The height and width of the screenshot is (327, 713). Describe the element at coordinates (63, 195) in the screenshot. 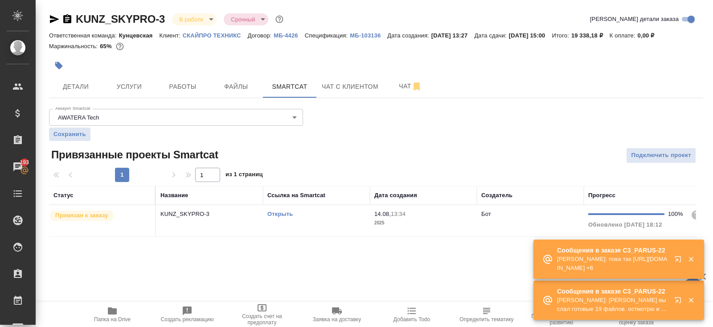

I see `div: Статус` at that location.